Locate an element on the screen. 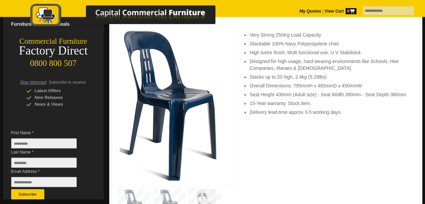 The height and width of the screenshot is (204, 425). input: Email Address * is located at coordinates (44, 182).